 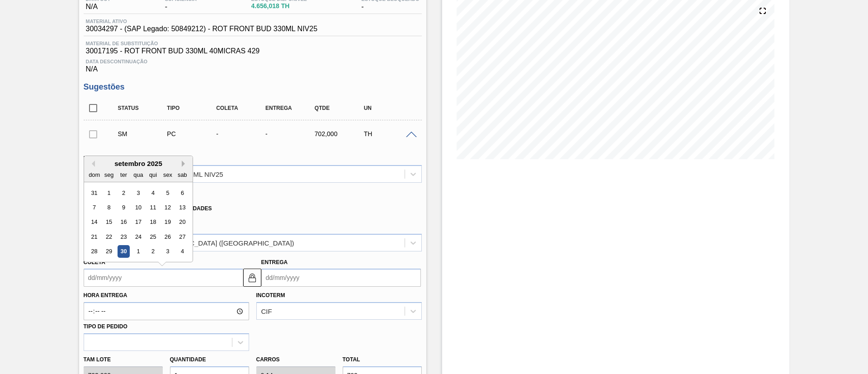 What do you see at coordinates (274, 263) in the screenshot?
I see `label: Entrega` at bounding box center [274, 263].